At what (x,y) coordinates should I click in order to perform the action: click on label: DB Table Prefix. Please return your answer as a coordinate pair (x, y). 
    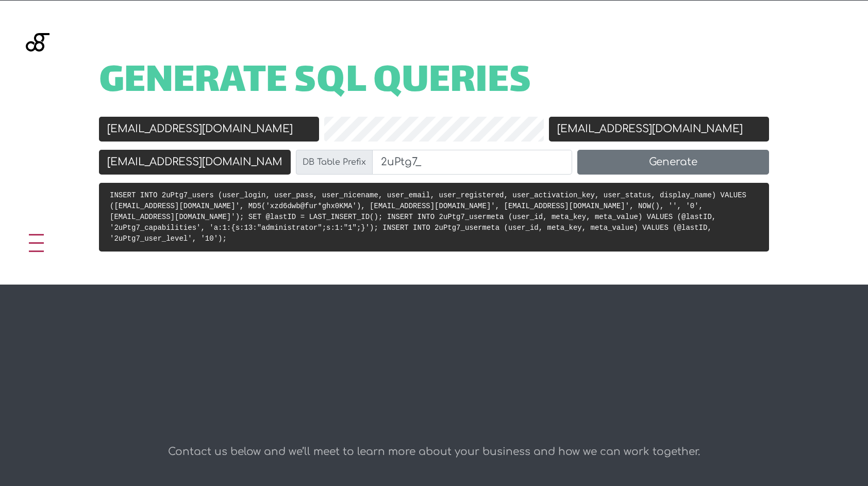
    Looking at the image, I should click on (334, 162).